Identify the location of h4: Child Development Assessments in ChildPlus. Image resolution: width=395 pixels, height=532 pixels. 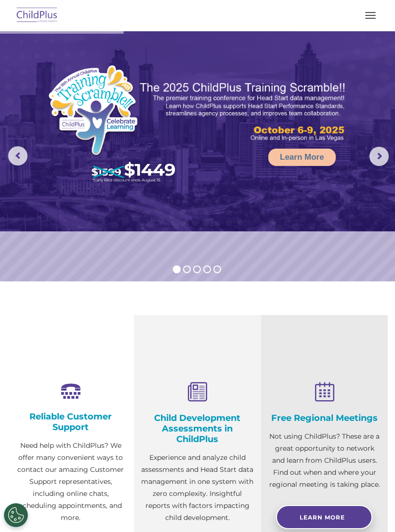
(197, 429).